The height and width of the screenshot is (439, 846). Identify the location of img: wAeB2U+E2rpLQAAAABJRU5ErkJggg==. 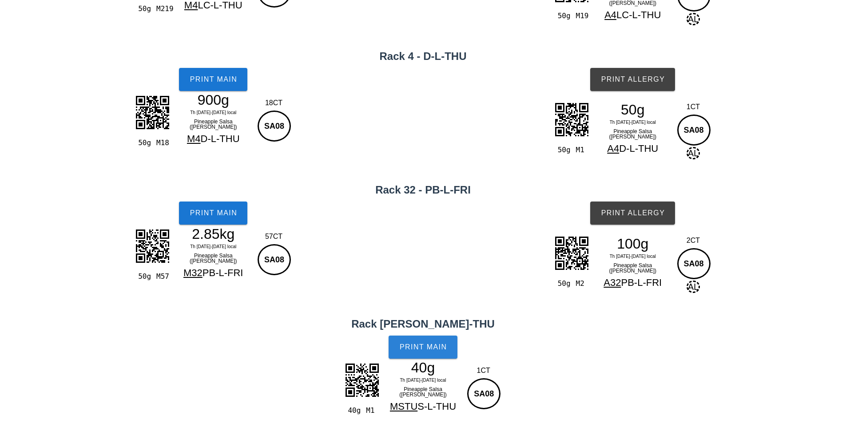
(152, 246).